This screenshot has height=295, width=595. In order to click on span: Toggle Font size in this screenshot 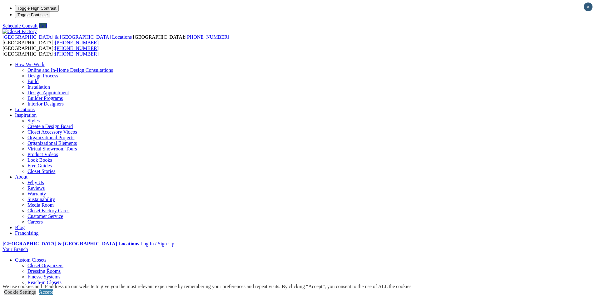, I will do `click(32, 15)`.